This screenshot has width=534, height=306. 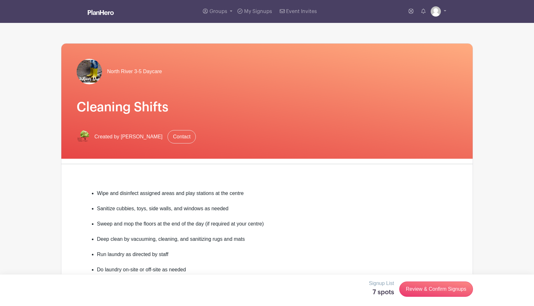 I want to click on p: Signup List, so click(x=381, y=283).